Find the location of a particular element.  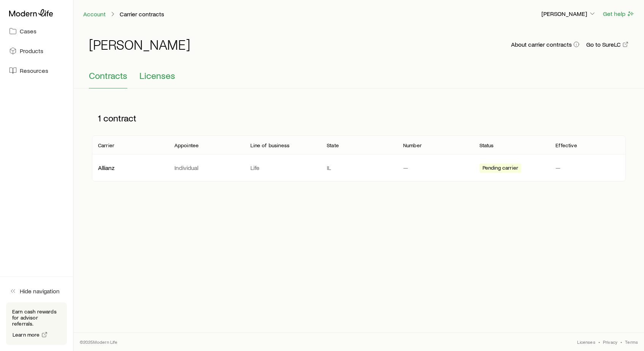

a: Privacy is located at coordinates (611, 342).